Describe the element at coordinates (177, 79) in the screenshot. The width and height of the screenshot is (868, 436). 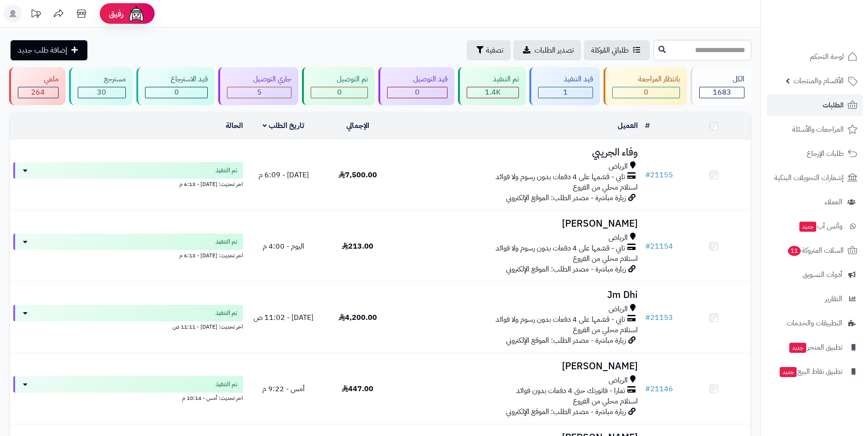
I see `div: قيد الاسترجاع` at that location.